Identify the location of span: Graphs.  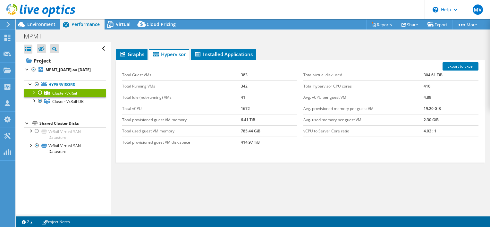
(131, 54).